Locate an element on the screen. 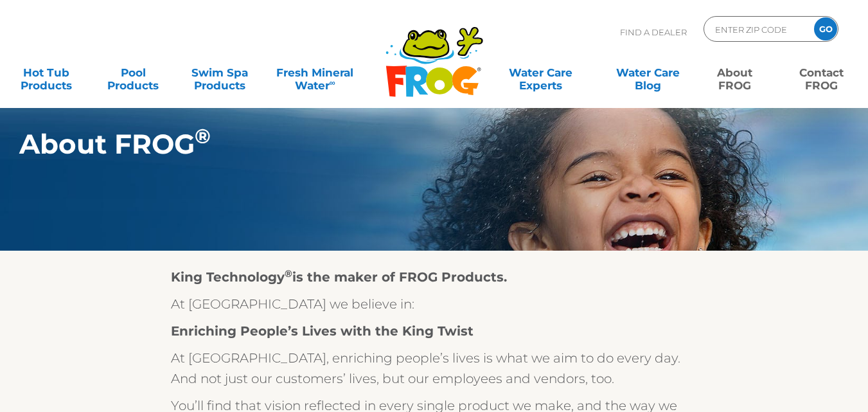  a: Fresh MineralWater∞ is located at coordinates (315, 72).